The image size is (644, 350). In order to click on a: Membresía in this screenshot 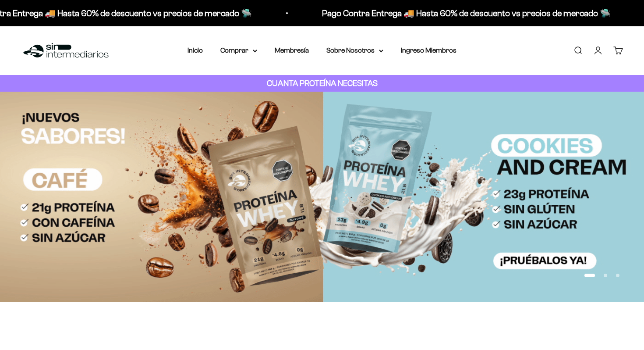, I will do `click(292, 50)`.